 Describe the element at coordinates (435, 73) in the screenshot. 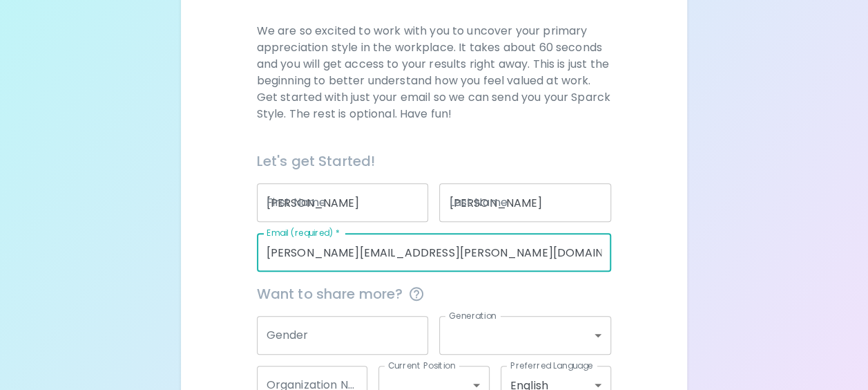

I see `p: We are so excited to work with you to uncover your primary appreciation style in the workplace. I...` at that location.